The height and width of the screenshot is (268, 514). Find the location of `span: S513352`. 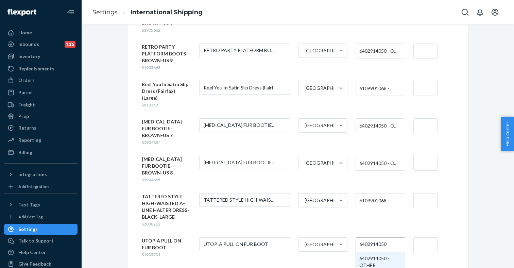

span: S513352 is located at coordinates (150, 105).